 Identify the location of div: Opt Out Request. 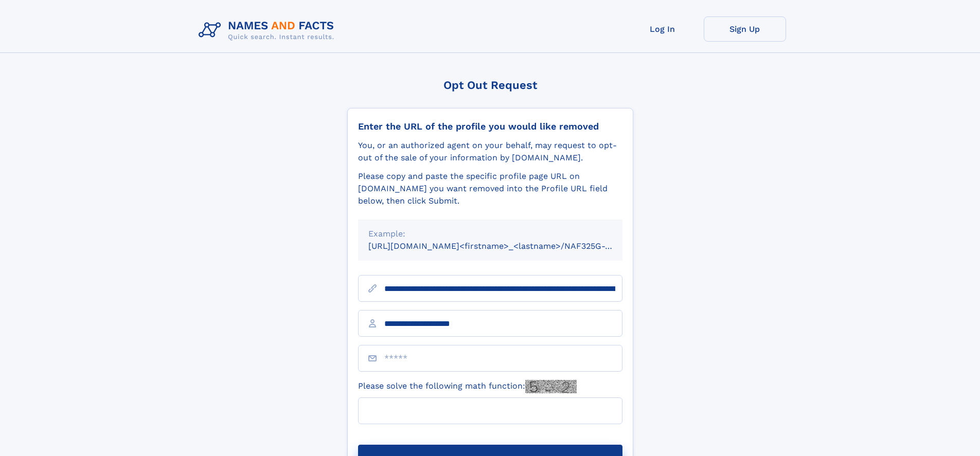
(490, 85).